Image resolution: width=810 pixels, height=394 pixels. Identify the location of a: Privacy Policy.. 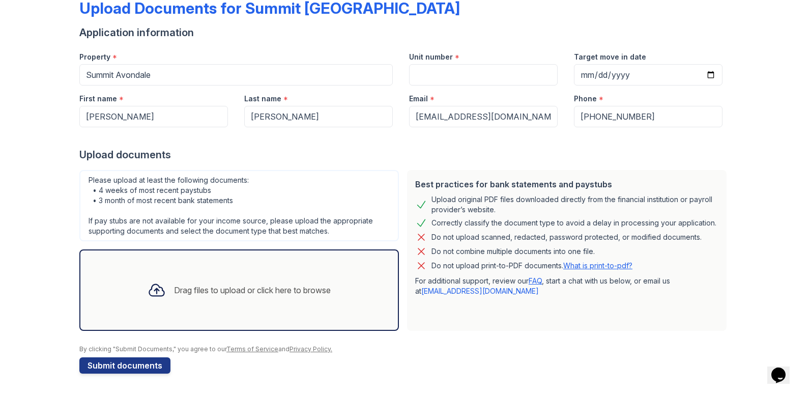
(311, 348).